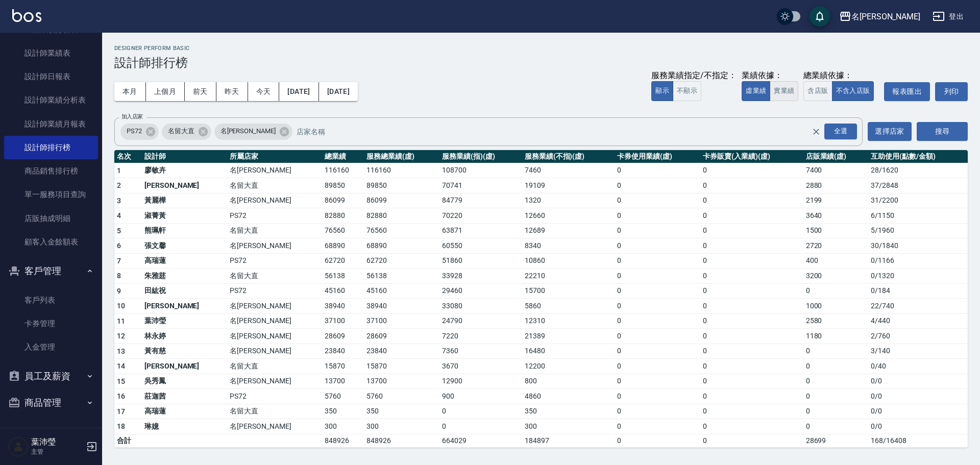  Describe the element at coordinates (889, 131) in the screenshot. I see `button: 選擇店家` at that location.